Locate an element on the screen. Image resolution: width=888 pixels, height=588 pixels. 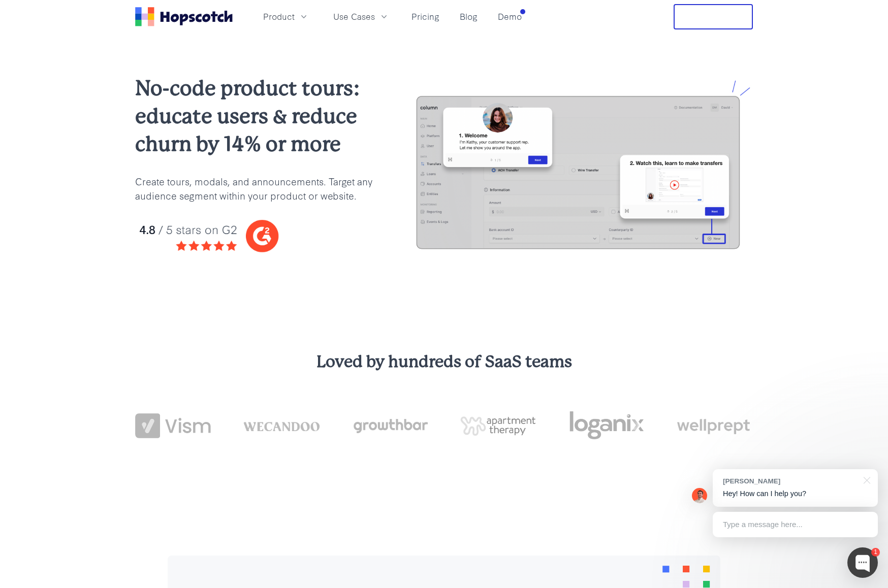
img: wellprept logo is located at coordinates (715, 426).